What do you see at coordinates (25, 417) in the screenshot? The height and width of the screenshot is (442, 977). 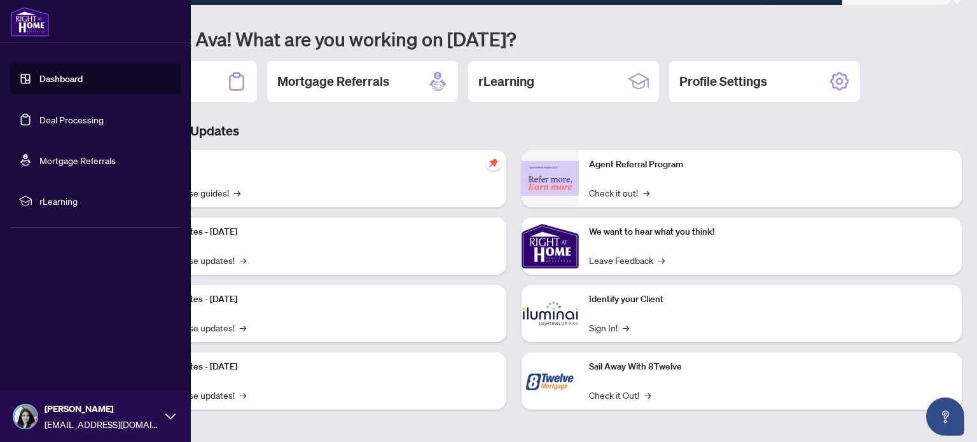 I see `img: Profile Icon` at bounding box center [25, 417].